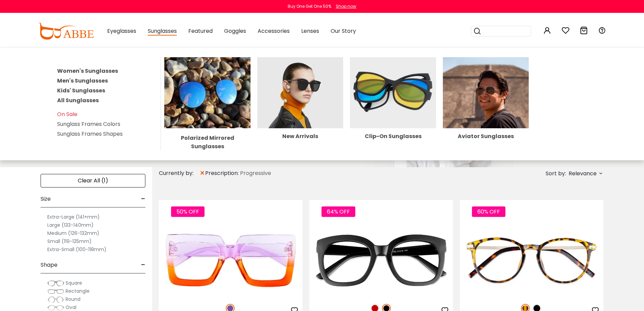 The height and width of the screenshot is (311, 644). Describe the element at coordinates (346, 7) in the screenshot. I see `div: Shop now` at that location.